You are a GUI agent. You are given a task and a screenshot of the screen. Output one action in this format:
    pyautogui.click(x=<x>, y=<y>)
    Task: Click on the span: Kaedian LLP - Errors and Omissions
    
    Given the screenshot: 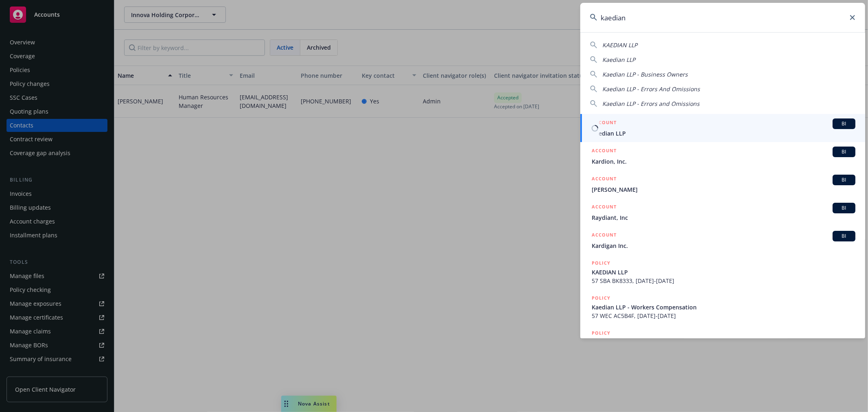 What is the action you would take?
    pyautogui.click(x=651, y=103)
    